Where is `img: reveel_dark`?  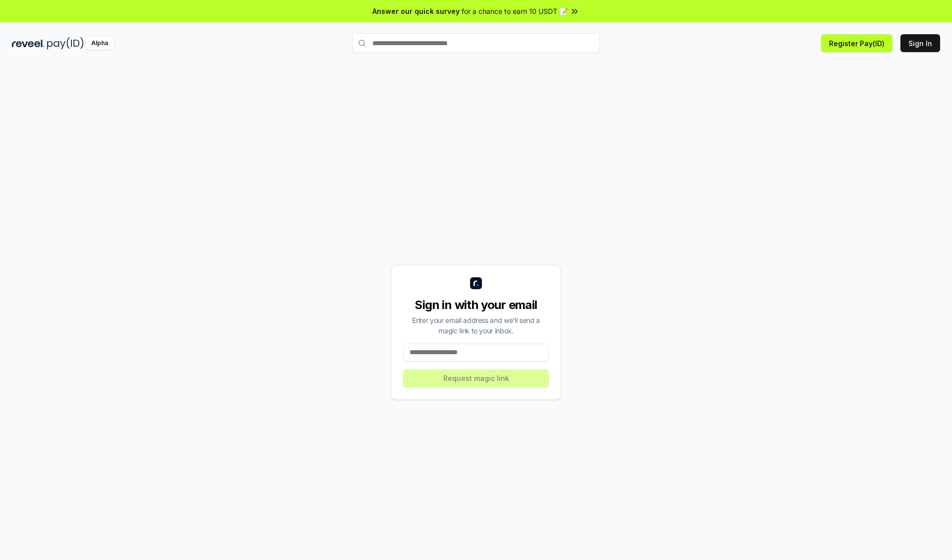
img: reveel_dark is located at coordinates (29, 43).